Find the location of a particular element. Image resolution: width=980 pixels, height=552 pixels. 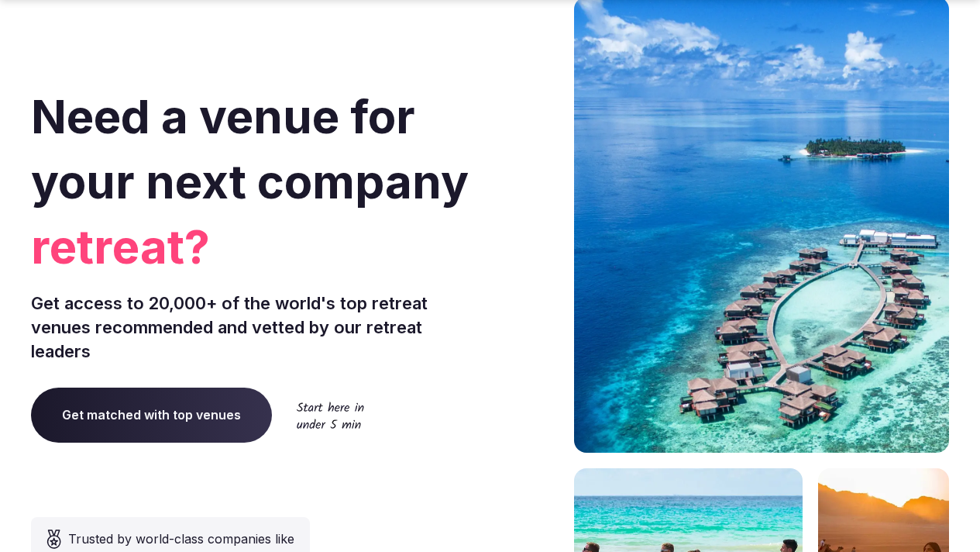

span: Get matched with top venues is located at coordinates (151, 414).